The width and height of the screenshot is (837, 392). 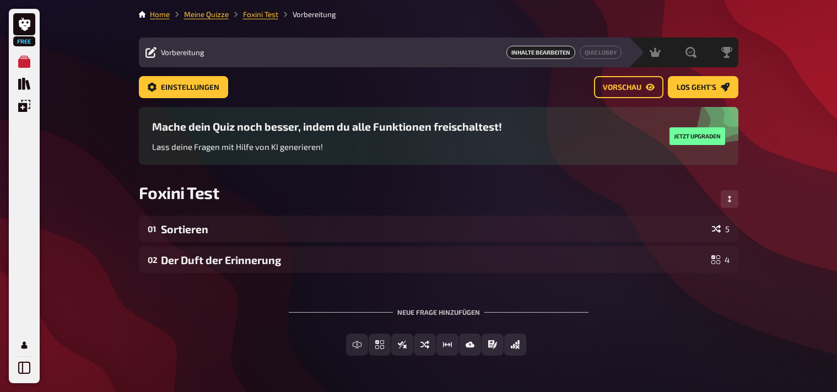 What do you see at coordinates (470, 345) in the screenshot?
I see `button: Bild-Antwort` at bounding box center [470, 345].